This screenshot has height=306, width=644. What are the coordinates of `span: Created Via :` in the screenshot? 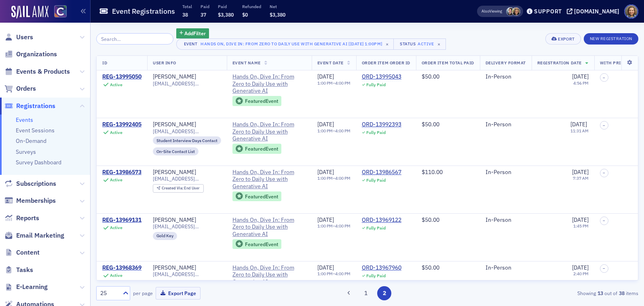 It's located at (173, 188).